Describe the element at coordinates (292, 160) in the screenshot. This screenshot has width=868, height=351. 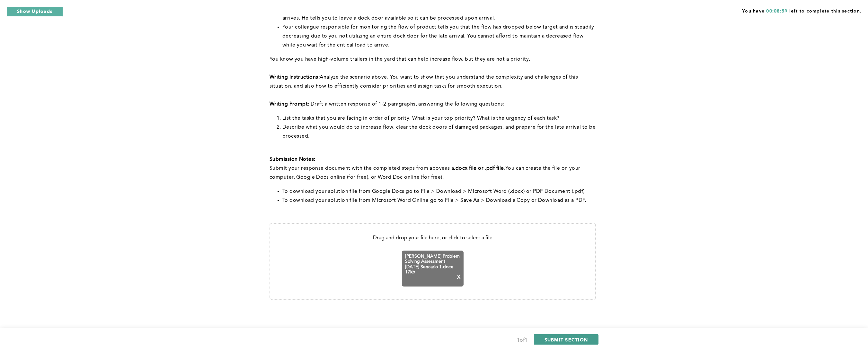
I see `strong: Submission Notes:` at that location.